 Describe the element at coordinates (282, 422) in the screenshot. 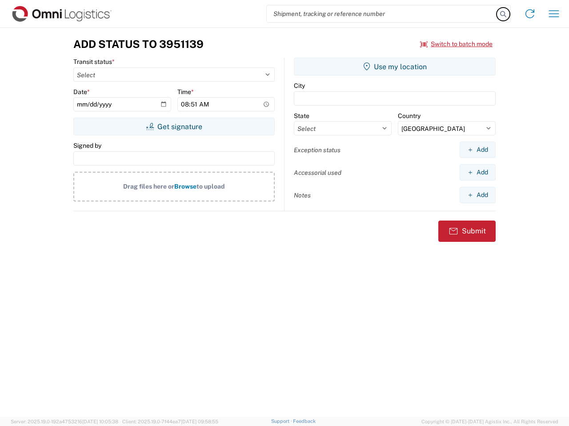

I see `a: Support` at that location.